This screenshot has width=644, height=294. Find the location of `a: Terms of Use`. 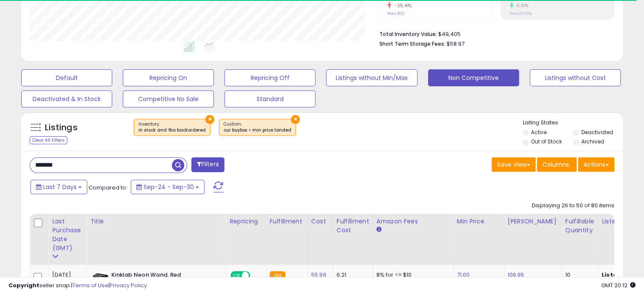

a: Terms of Use is located at coordinates (90, 285).